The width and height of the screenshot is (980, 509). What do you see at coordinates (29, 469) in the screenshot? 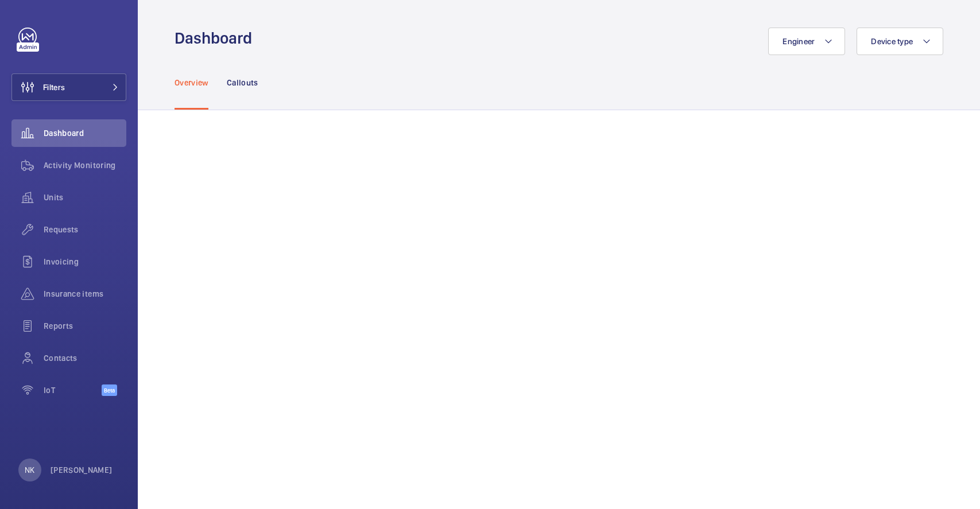
I see `p: NK` at bounding box center [29, 469].